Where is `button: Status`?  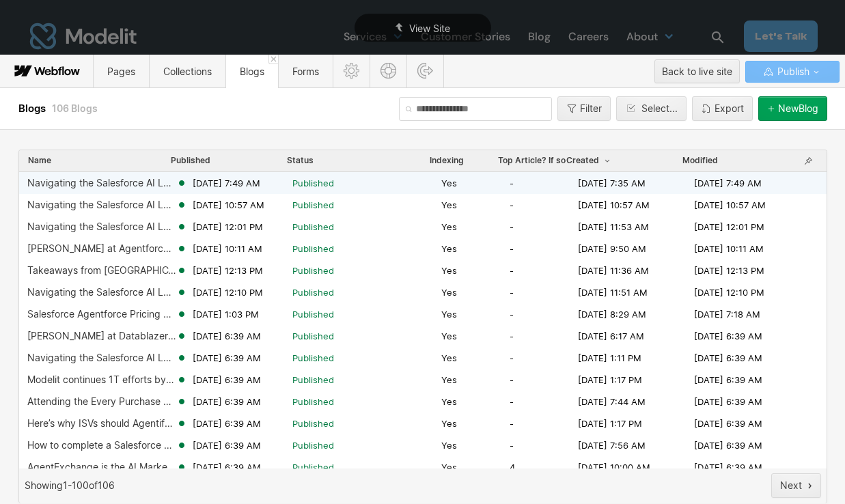 button: Status is located at coordinates (300, 160).